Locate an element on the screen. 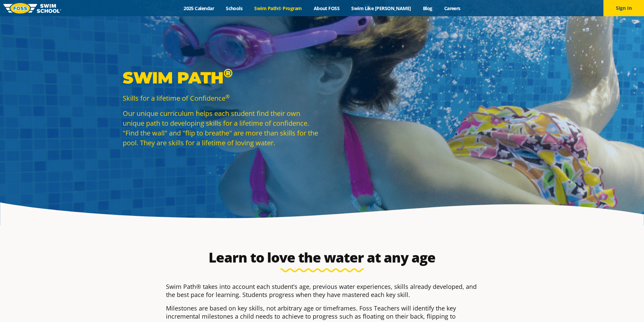 The height and width of the screenshot is (322, 644). p: Swim Path is located at coordinates (221, 78).